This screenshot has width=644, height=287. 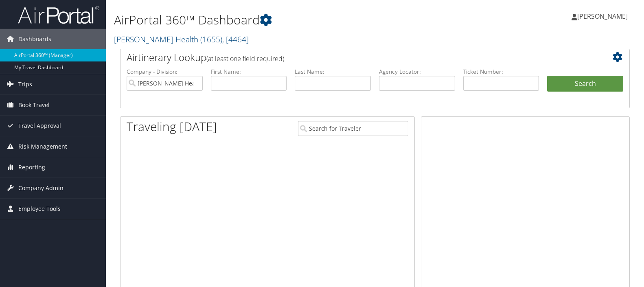 I want to click on label: Agency Locator:, so click(x=417, y=71).